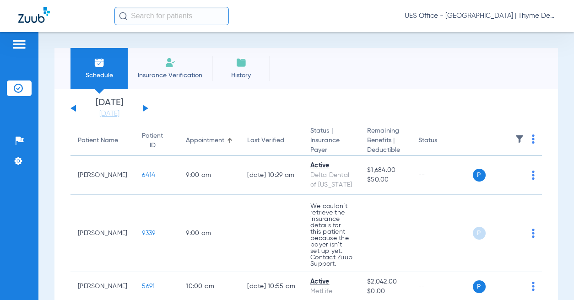 The height and width of the screenshot is (300, 574). I want to click on p: We couldn’t retrieve the insurance details for this patient because the payer isn’t set up yet. C..., so click(331, 235).